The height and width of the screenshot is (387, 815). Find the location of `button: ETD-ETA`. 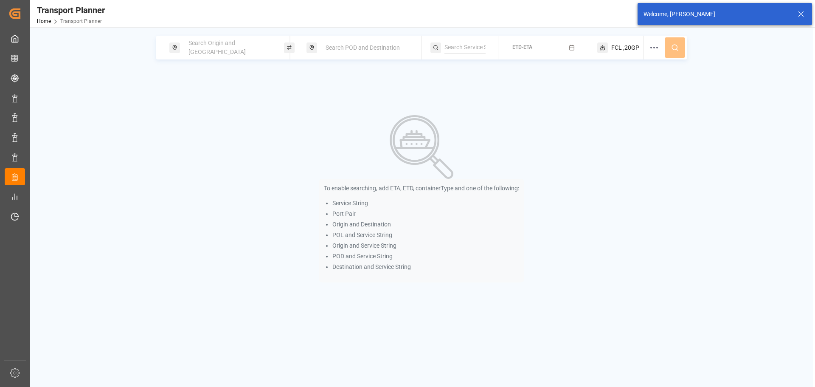

button: ETD-ETA is located at coordinates (545, 48).